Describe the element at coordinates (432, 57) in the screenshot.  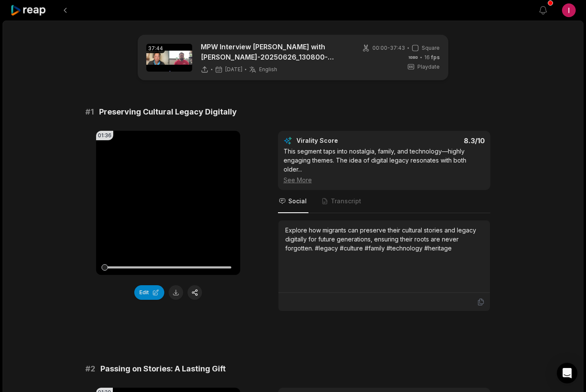
I see `span: 16` at that location.